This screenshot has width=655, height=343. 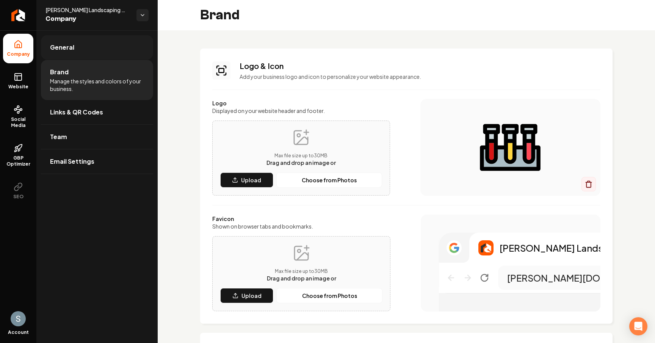 I want to click on h3: Logo & Icon, so click(x=420, y=66).